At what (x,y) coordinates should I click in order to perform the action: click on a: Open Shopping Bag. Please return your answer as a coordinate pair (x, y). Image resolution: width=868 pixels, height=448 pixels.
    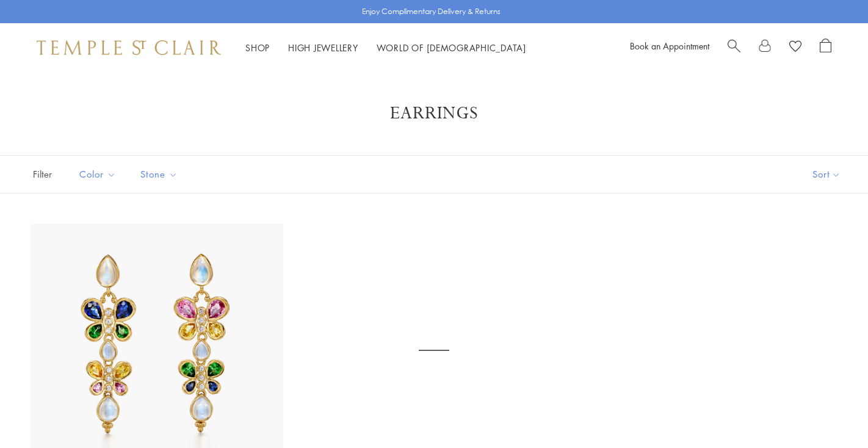
    Looking at the image, I should click on (825, 48).